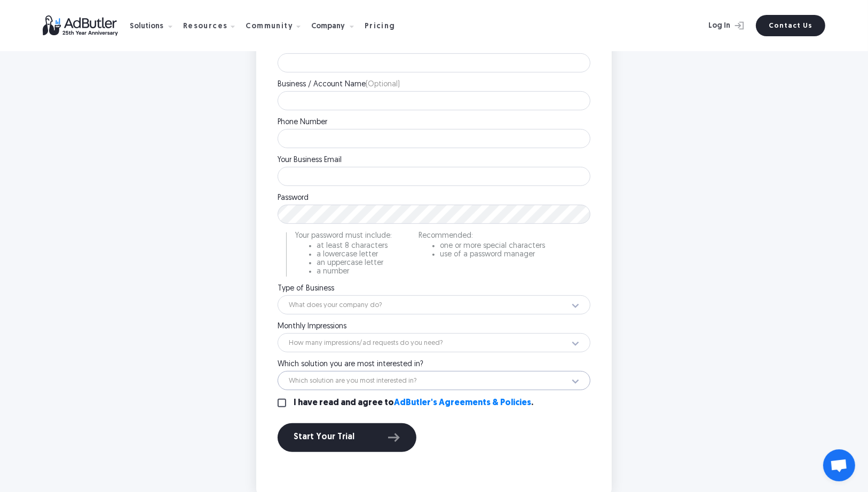 This screenshot has height=492, width=868. I want to click on div: Pricing, so click(380, 27).